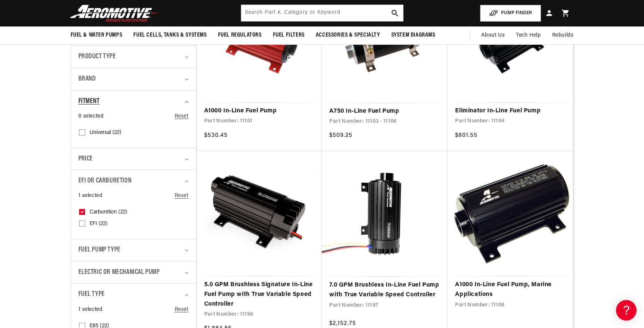 This screenshot has height=328, width=644. What do you see at coordinates (170, 35) in the screenshot?
I see `span: Fuel Cells, Tanks & Systems` at bounding box center [170, 35].